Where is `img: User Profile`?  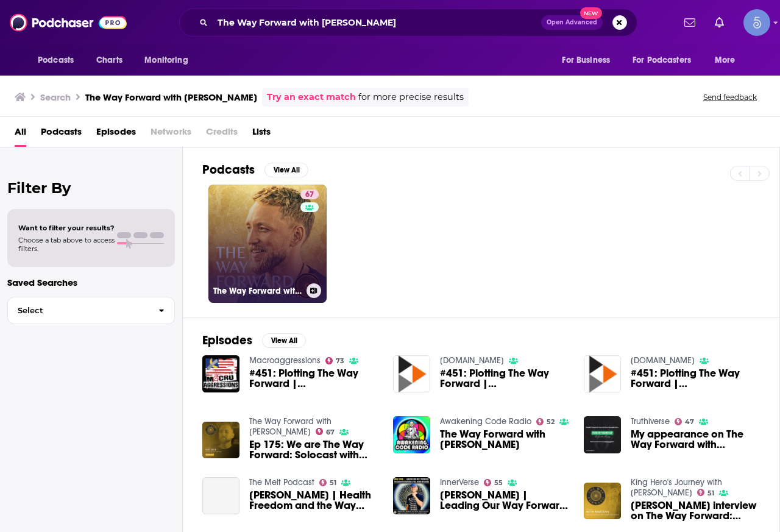 img: User Profile is located at coordinates (757, 22).